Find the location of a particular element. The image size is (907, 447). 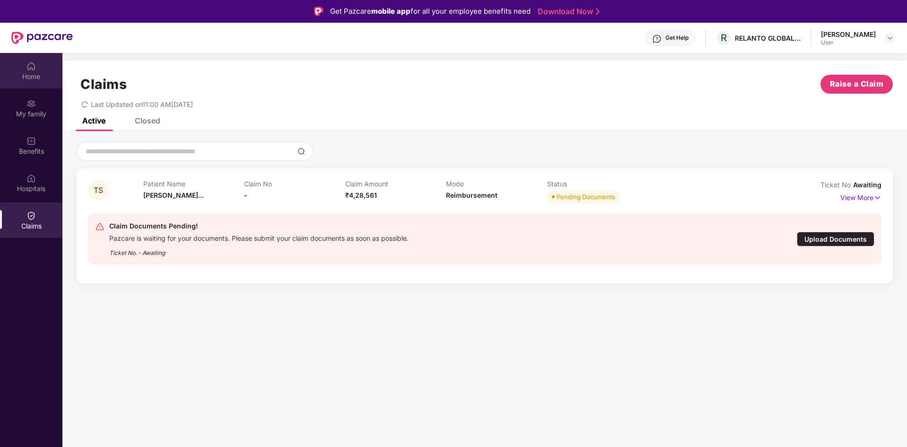

img: svg+xml;base64,PHN2ZyB4bWxucz0iaHR0cDovL3d3dy53My5vcmcvMjAwMC9zdmciIHdpZHRoPSIxNyIgaGVpZ2h0PSIxNy... is located at coordinates (878, 198).